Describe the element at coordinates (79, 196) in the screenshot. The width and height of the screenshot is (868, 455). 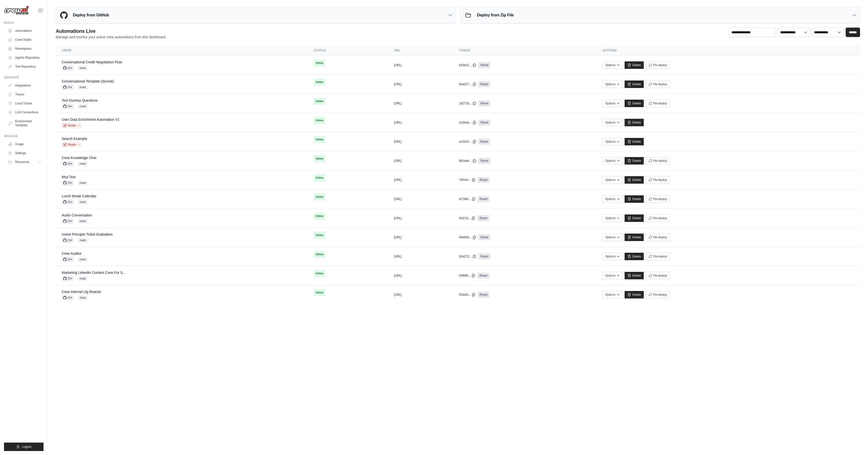
I see `a: Lunch Break Calendar` at that location.